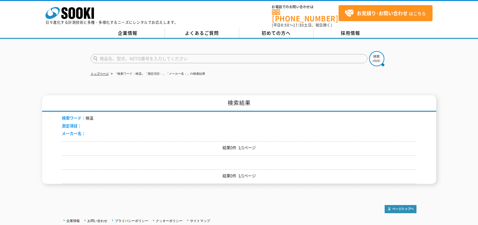 The height and width of the screenshot is (225, 478). What do you see at coordinates (377, 59) in the screenshot?
I see `img: btn_search.png` at bounding box center [377, 59].